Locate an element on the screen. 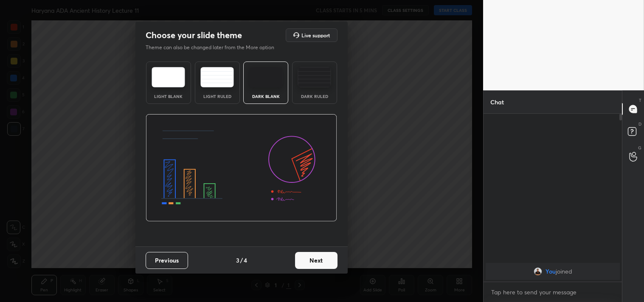 Image resolution: width=644 pixels, height=302 pixels. p: Chat is located at coordinates (497, 102).